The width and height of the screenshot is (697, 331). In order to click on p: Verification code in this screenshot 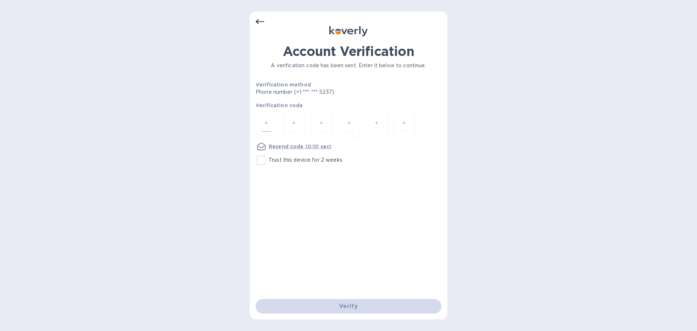, I will do `click(348, 105)`.